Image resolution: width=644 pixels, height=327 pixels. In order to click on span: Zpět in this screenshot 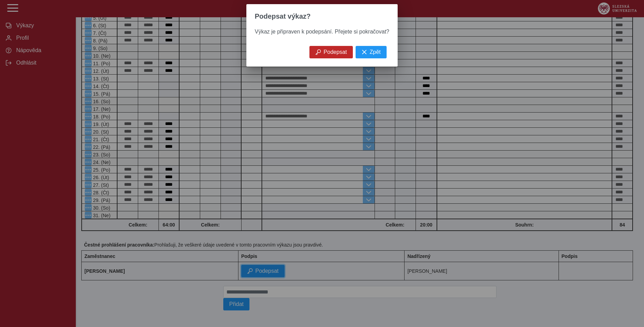, I will do `click(375, 52)`.